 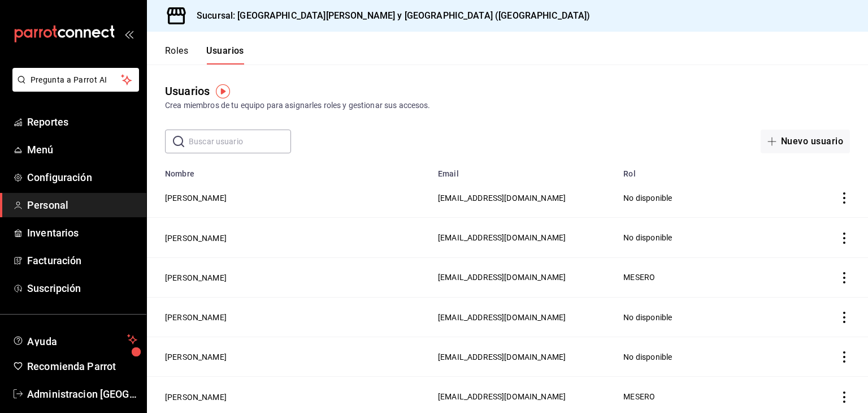 What do you see at coordinates (73, 88) in the screenshot?
I see `a: Pregunta a Parrot AI` at bounding box center [73, 88].